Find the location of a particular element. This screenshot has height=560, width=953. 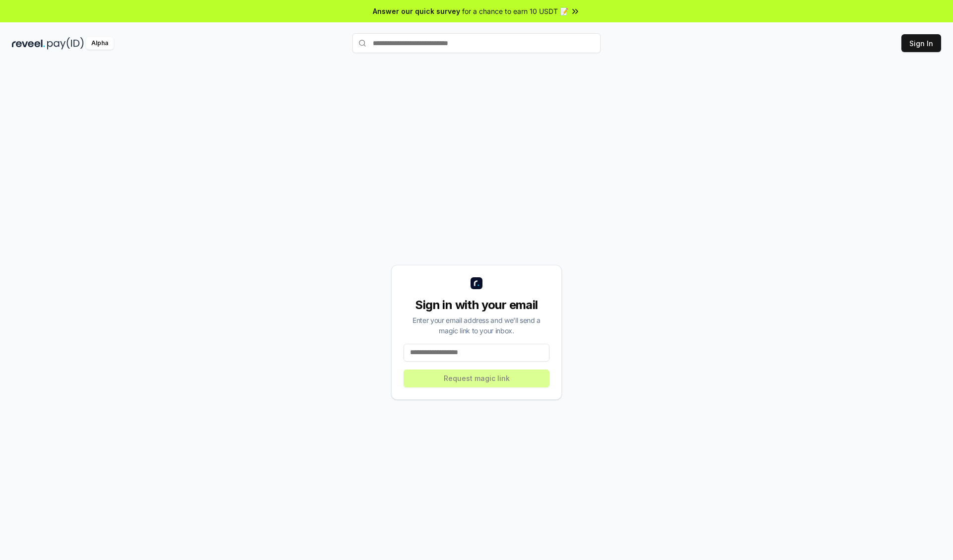

span: for a chance to earn 10 USDT 📝 is located at coordinates (515, 11).